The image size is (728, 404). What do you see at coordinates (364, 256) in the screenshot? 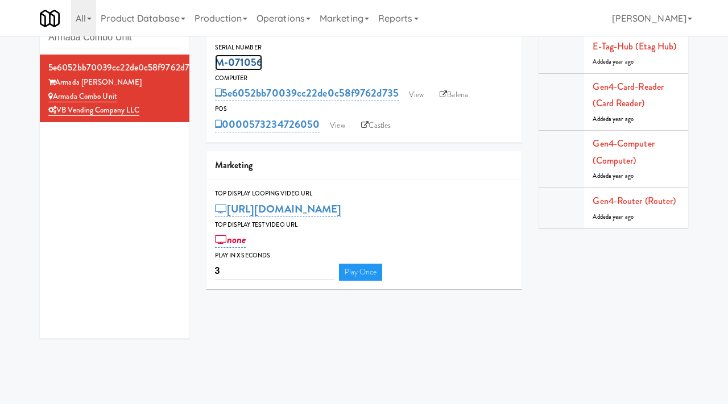
I see `div: Play in X seconds` at bounding box center [364, 256].